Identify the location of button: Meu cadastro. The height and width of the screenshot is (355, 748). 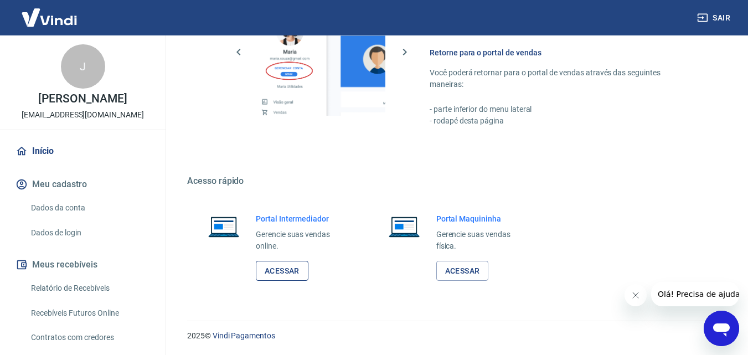
(83, 184).